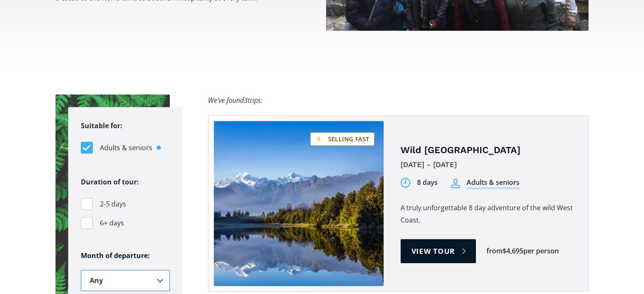  I want to click on h6: Month of departure:, so click(126, 256).